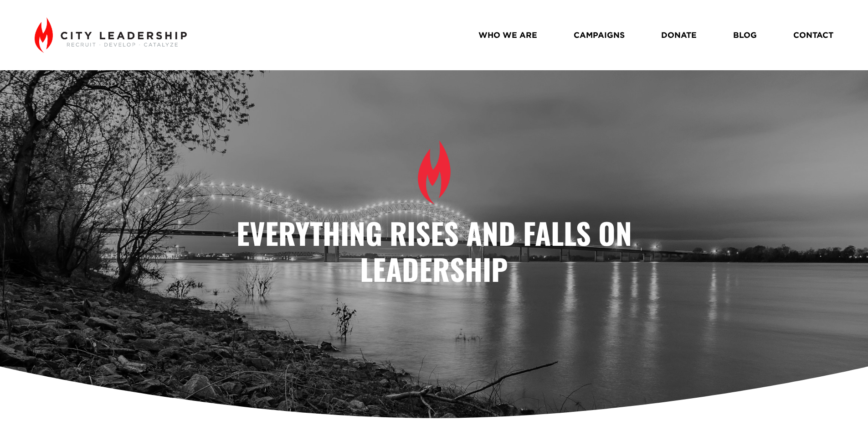  Describe the element at coordinates (745, 35) in the screenshot. I see `a: BLOG` at that location.